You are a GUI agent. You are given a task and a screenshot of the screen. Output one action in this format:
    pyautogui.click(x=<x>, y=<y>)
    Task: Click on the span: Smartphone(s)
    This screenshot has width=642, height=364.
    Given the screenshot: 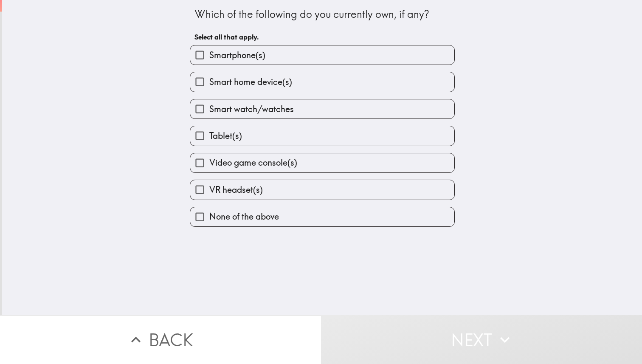 What is the action you would take?
    pyautogui.click(x=237, y=56)
    